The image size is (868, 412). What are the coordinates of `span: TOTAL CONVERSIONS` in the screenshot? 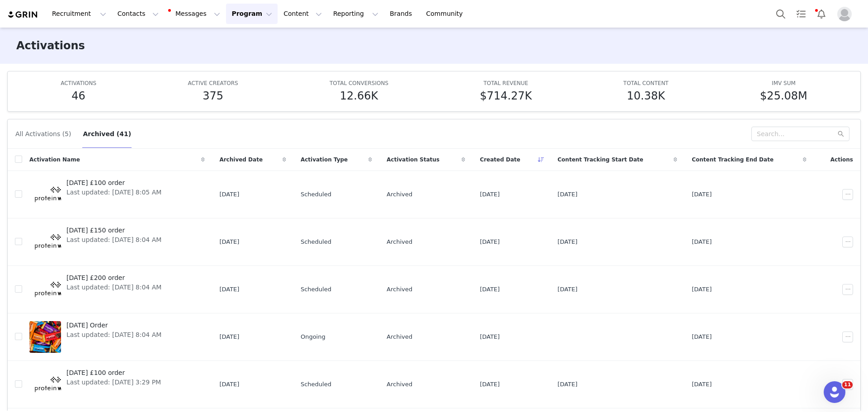 It's located at (359, 83).